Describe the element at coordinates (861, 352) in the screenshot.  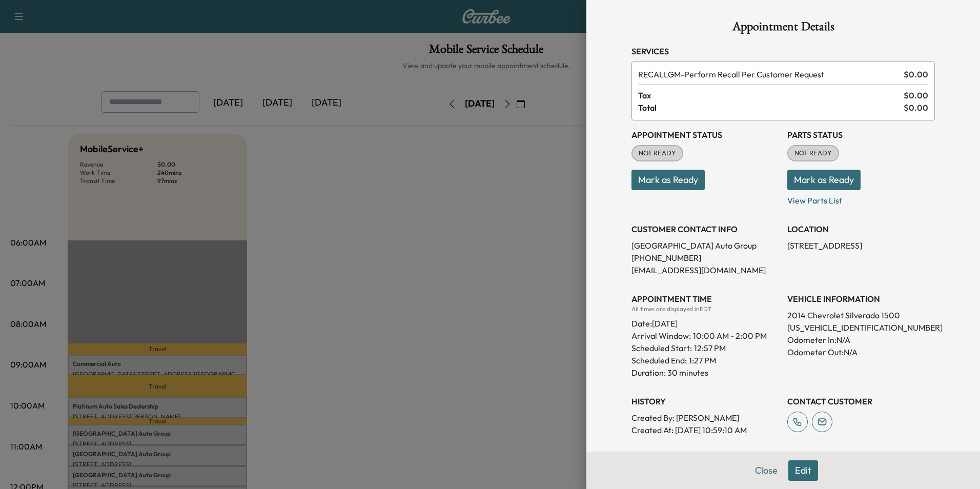
I see `p: Odometer Out: N/A` at that location.